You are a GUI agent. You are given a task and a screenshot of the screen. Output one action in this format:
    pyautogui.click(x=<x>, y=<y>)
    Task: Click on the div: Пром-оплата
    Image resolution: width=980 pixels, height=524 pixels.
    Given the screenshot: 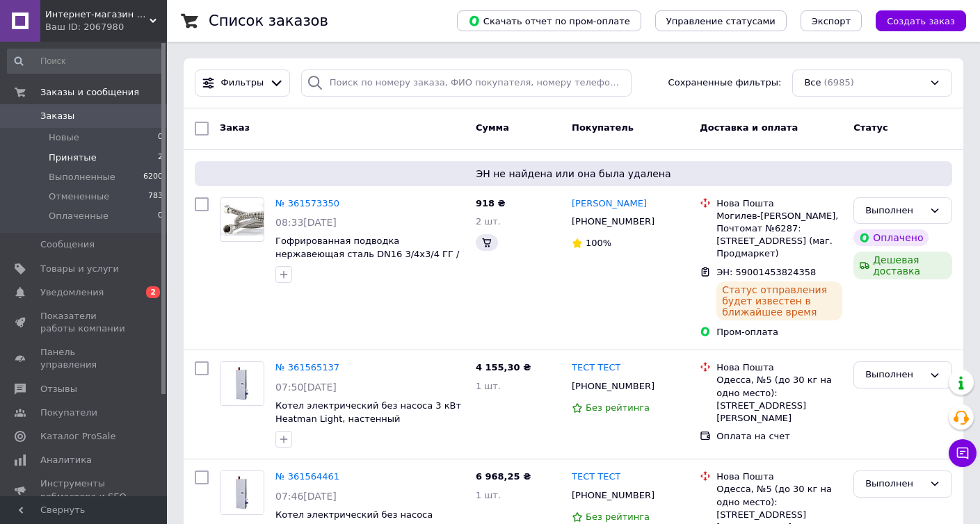 What is the action you would take?
    pyautogui.click(x=779, y=332)
    